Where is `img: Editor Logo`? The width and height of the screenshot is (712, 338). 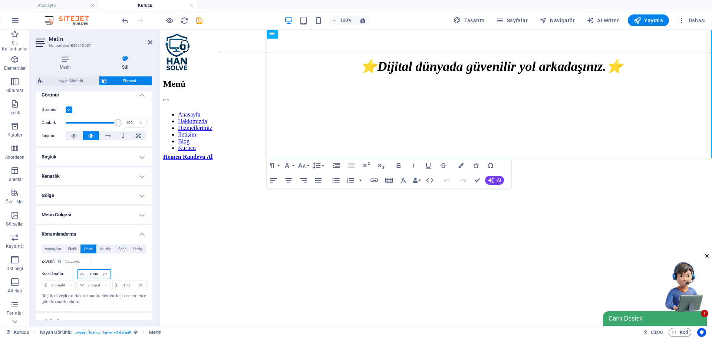
img: Editor Logo is located at coordinates (70, 20).